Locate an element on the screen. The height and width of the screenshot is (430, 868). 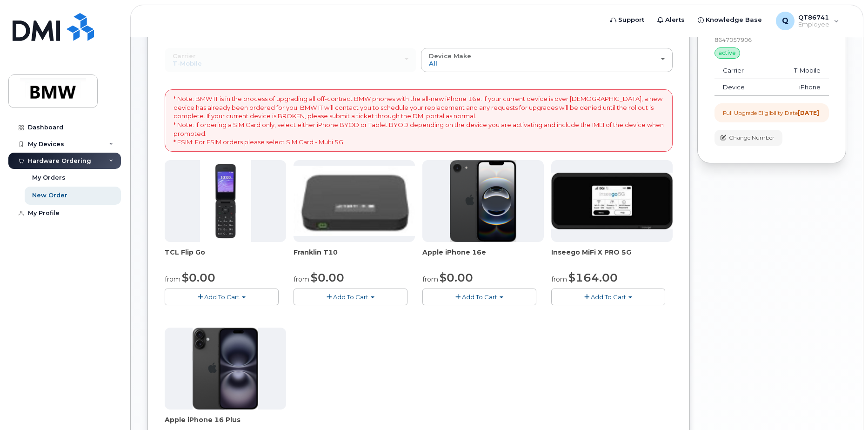
div: TCL Flip Go is located at coordinates (225, 257).